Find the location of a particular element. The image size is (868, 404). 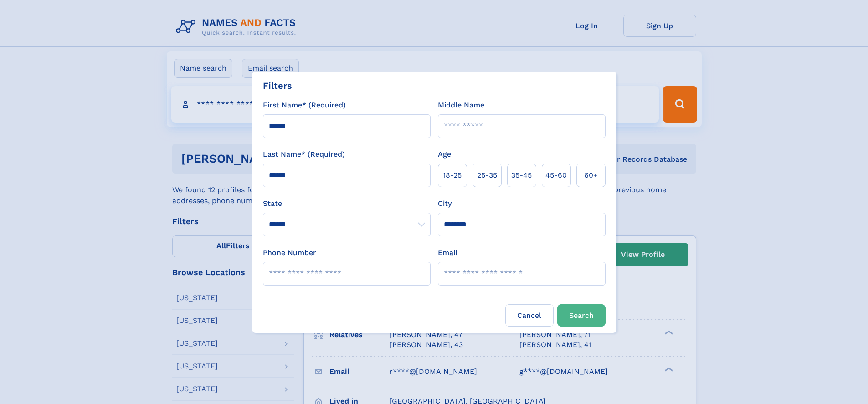

label: Age is located at coordinates (444, 154).